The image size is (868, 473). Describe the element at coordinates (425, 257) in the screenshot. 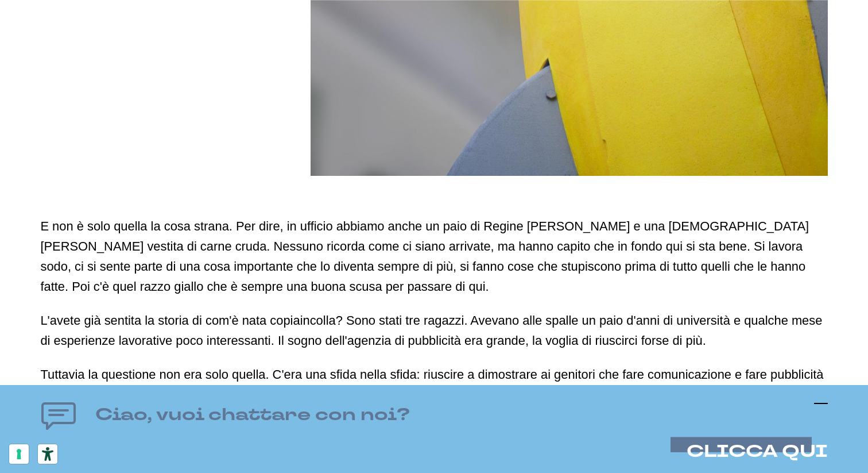

I see `span: E non è solo quella la cosa strana. Per dire, in ufficio abbiamo anche un paio di Regine [PERSON_...` at that location.